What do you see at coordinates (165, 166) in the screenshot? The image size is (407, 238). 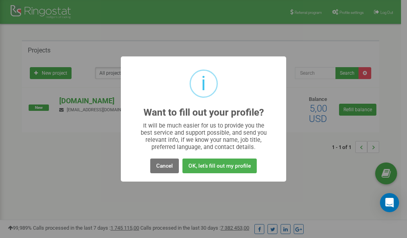 I see `button: Cancel` at bounding box center [165, 166].